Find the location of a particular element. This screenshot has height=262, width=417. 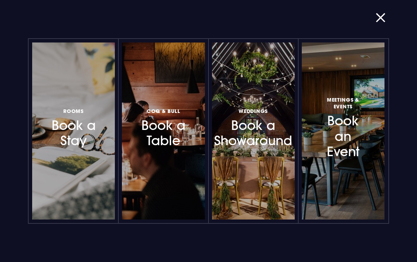

span: Rooms is located at coordinates (74, 111).